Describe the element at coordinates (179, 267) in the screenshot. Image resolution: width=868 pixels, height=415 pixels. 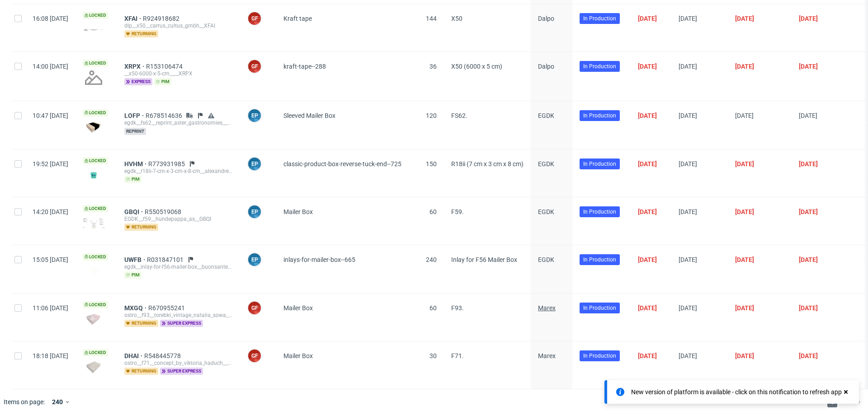
I see `div: egdk__inlay-for-f56-mailer-box__buonsante__UWFB` at that location.